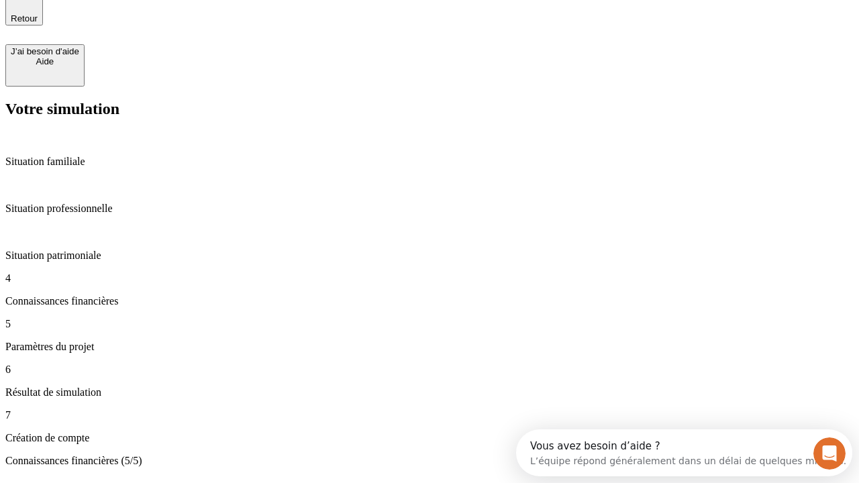 The height and width of the screenshot is (483, 859). I want to click on p: 6, so click(430, 370).